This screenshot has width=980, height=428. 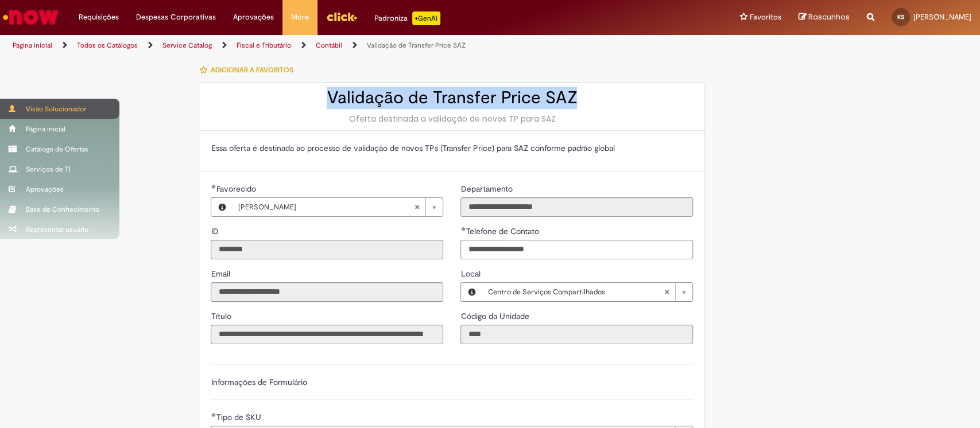 What do you see at coordinates (240, 418) in the screenshot?
I see `span: Tipo de SKU` at bounding box center [240, 418].